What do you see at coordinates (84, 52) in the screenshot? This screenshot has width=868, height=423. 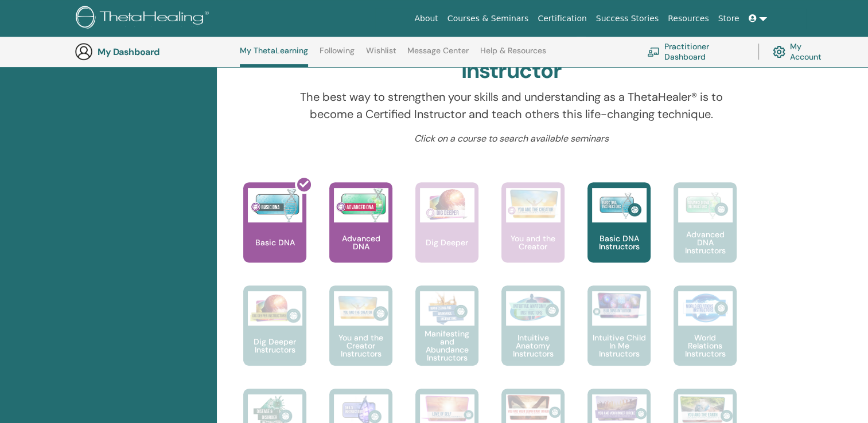 I see `img: generic-user-icon.jpg` at bounding box center [84, 52].